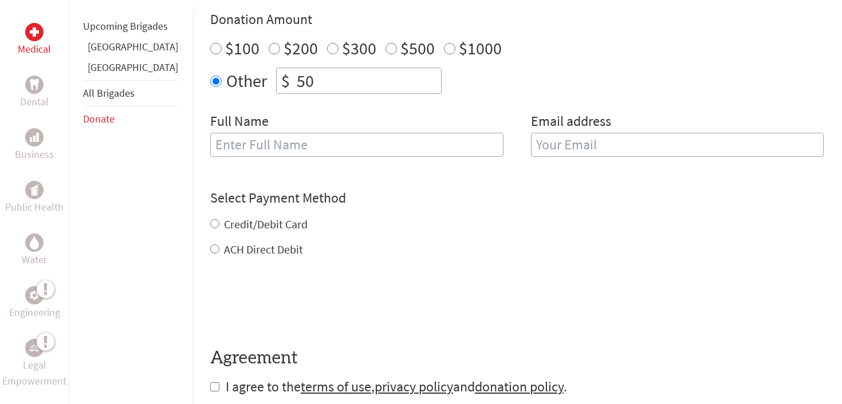 Image resolution: width=842 pixels, height=404 pixels. What do you see at coordinates (368, 81) in the screenshot?
I see `input: Enter Amount` at bounding box center [368, 81].